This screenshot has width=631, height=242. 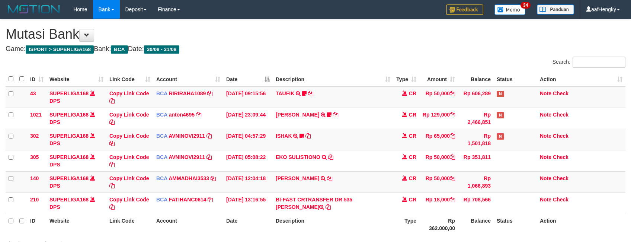 What do you see at coordinates (37, 79) in the screenshot?
I see `th: ID: activate to sort column ascending` at bounding box center [37, 79].